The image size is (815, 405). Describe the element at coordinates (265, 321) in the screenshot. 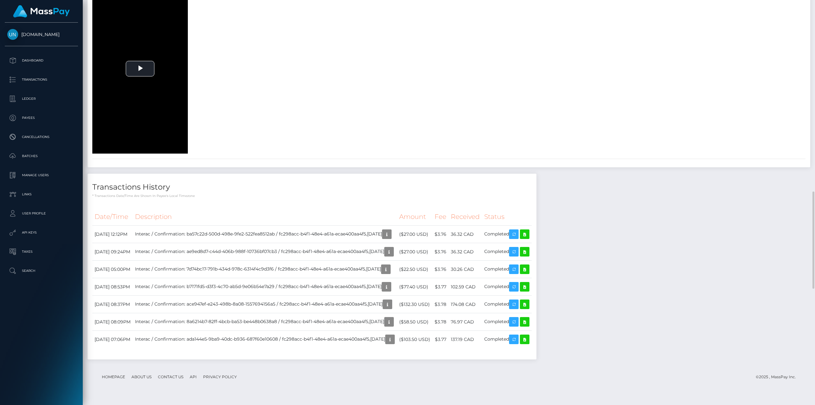

I see `td: Interac / Confirmation: 8a6214b7-82ff-4bcb-ba53-be448b0638a8 / fc298acc-b4f1-48e4-a61a-ecae400aa4...` at that location.